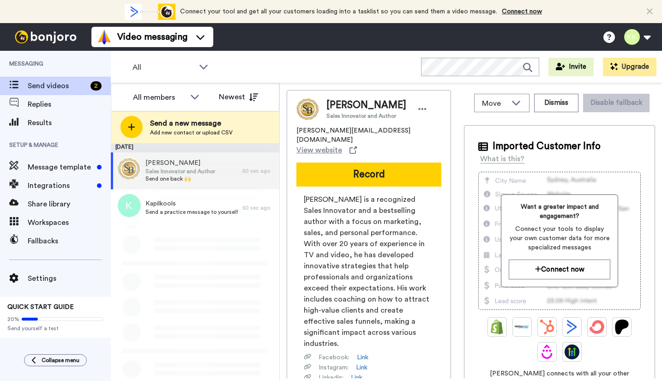  What do you see at coordinates (192, 204) in the screenshot?
I see `span: Kapilkools` at bounding box center [192, 204].